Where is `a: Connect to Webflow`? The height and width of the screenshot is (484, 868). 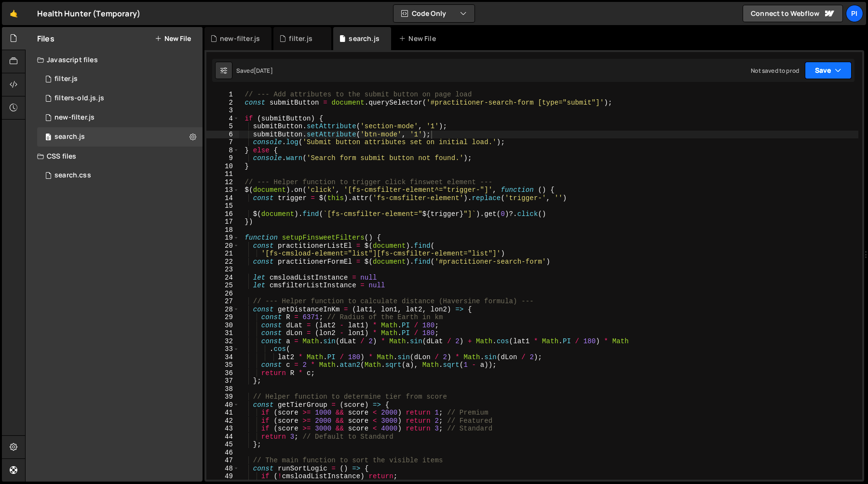
a: Connect to Webflow is located at coordinates (793, 14).